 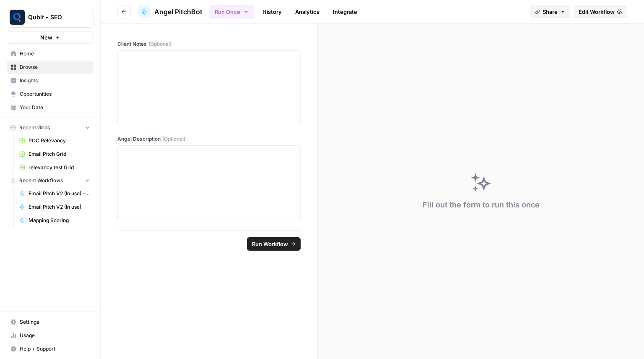 I want to click on a: Edit Workflow, so click(x=600, y=12).